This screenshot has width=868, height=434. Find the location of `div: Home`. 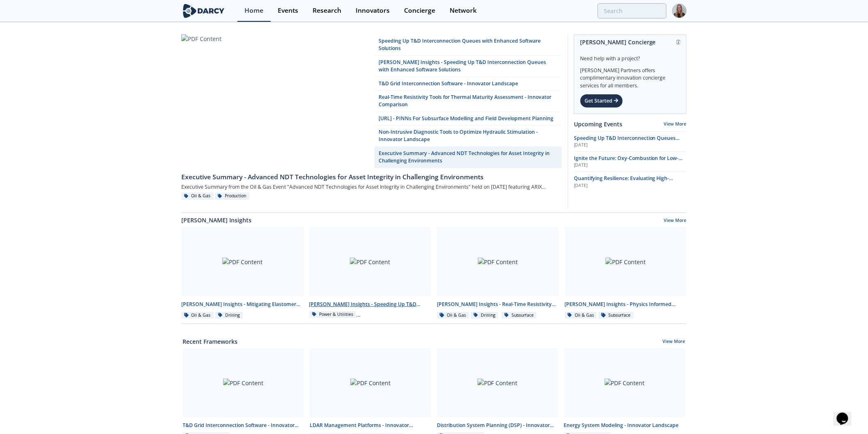

div: Home is located at coordinates (254, 11).